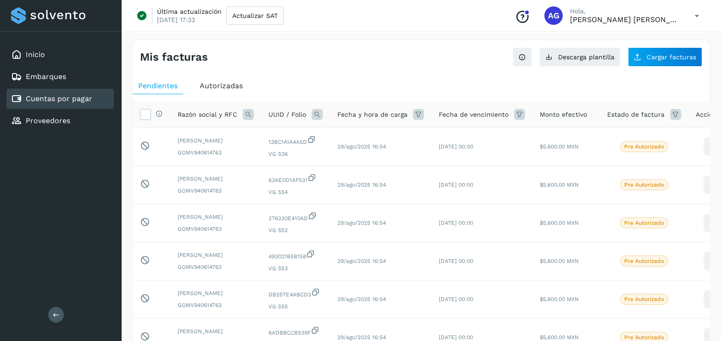  Describe the element at coordinates (296, 268) in the screenshot. I see `span: VG 553` at that location.